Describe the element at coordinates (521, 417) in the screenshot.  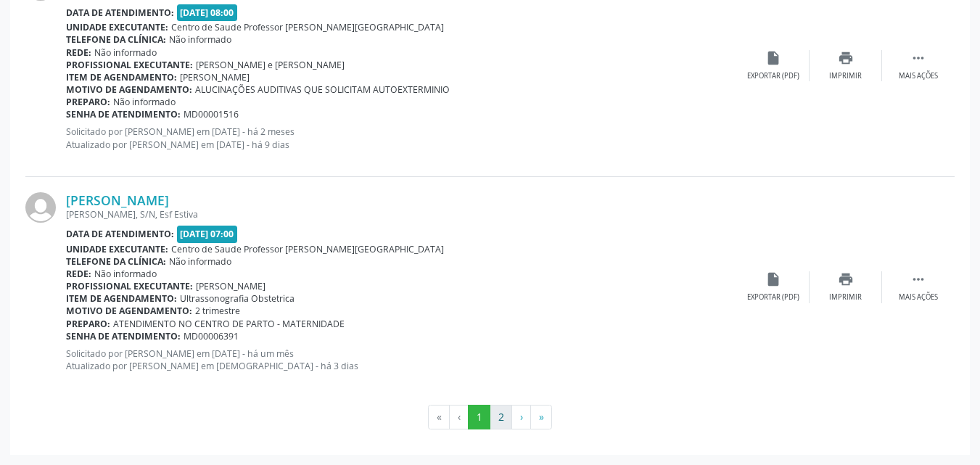
I see `button: Go to next page` at that location.